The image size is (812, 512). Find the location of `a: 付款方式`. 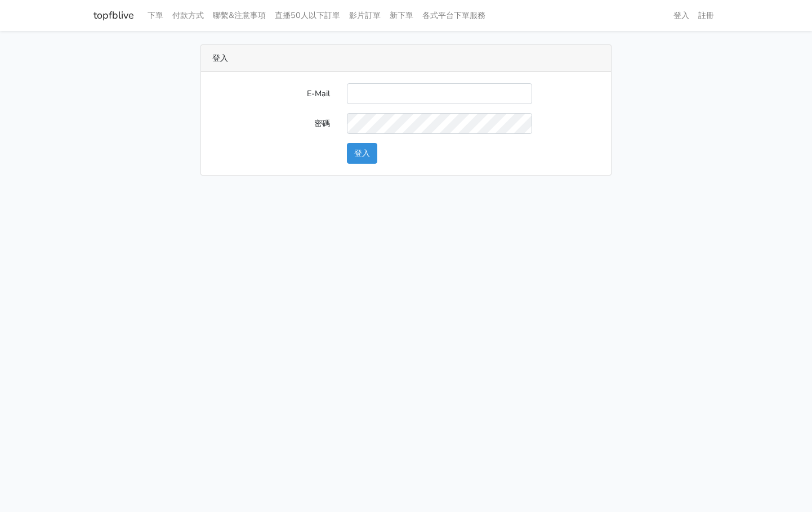

a: 付款方式 is located at coordinates (189, 15).